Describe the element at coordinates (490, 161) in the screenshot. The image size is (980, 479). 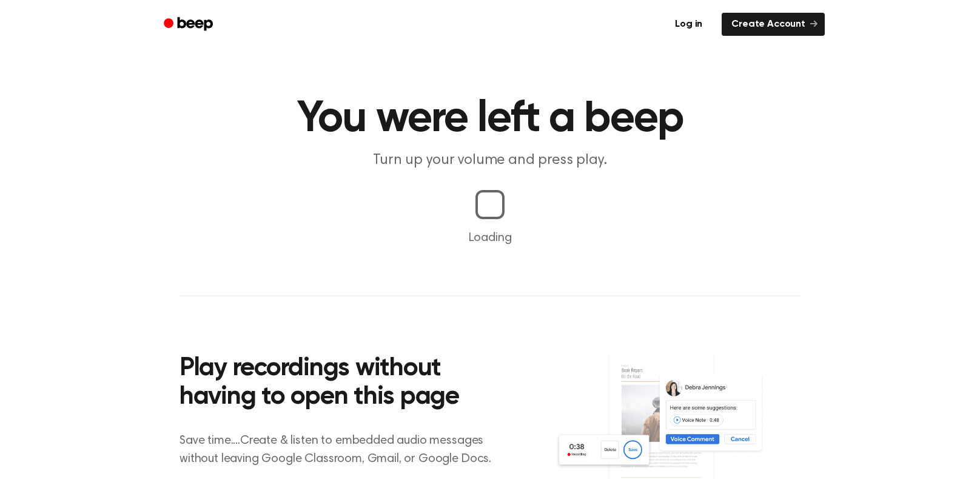
I see `p: Turn up your volume and press play.` at that location.